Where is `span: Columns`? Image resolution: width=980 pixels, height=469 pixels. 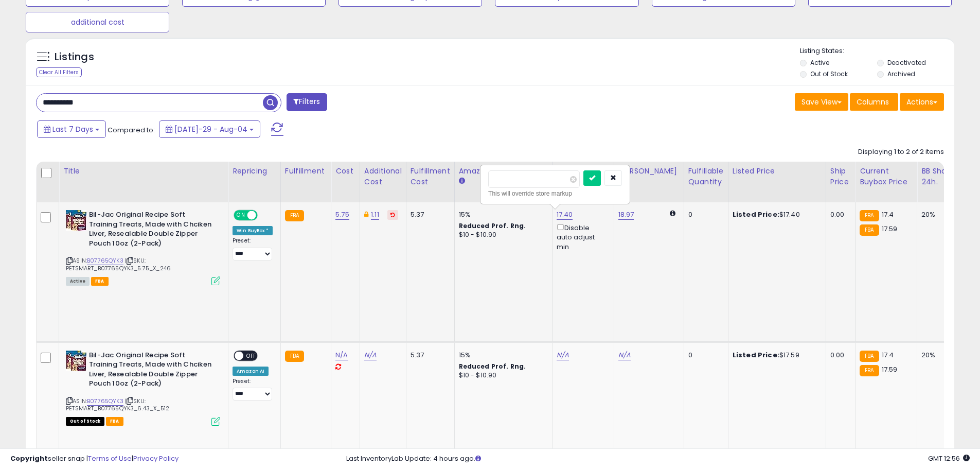 span: Columns is located at coordinates (873, 102).